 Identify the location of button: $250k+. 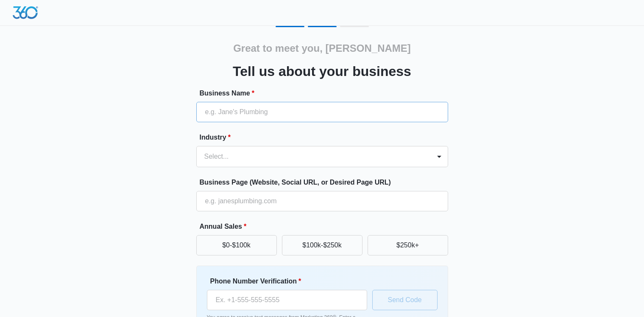
(408, 245).